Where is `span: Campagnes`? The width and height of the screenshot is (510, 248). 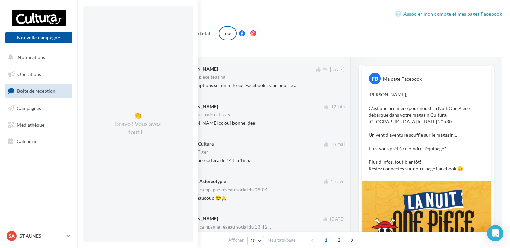 span: Campagnes is located at coordinates (29, 108).